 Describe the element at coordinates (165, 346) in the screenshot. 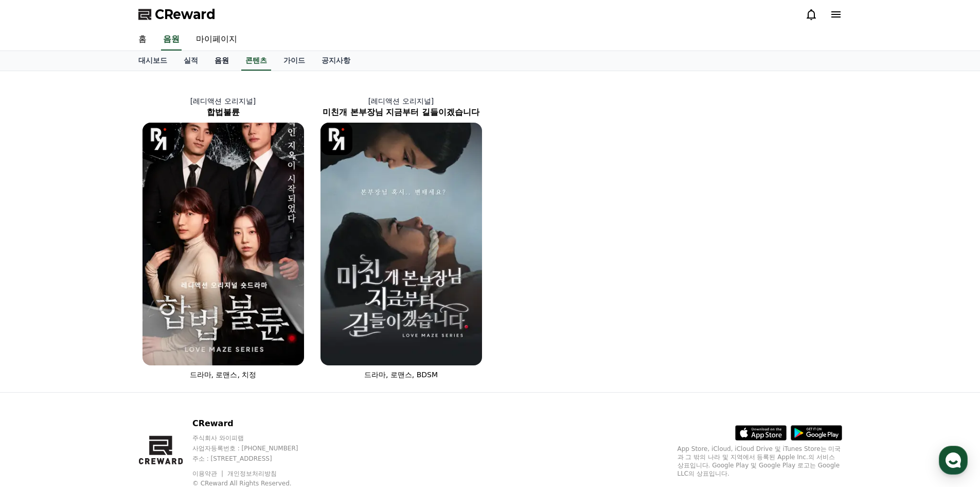

I see `span: 설정` at that location.